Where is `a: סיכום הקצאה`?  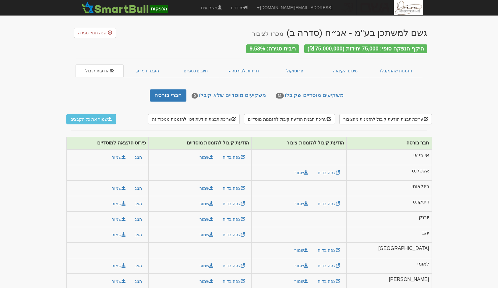
a: סיכום הקצאה is located at coordinates (345, 71).